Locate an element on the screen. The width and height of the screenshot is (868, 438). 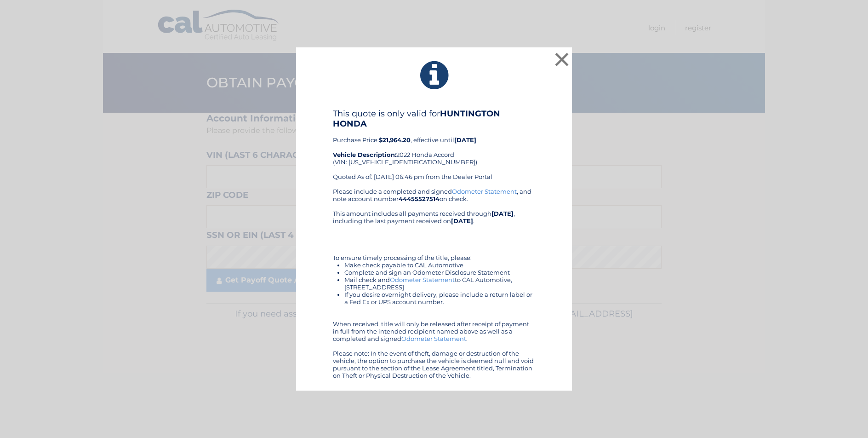
strong: Vehicle Description: is located at coordinates (364, 154).